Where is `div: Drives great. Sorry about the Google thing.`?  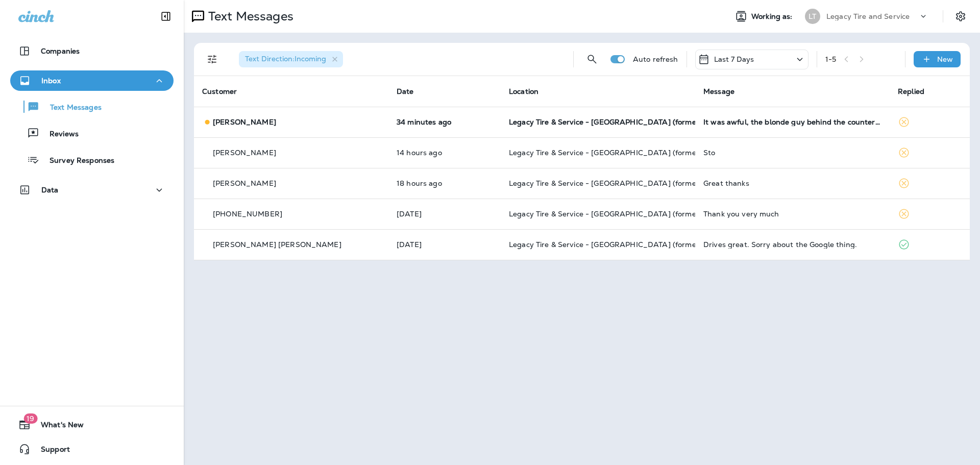 div: Drives great. Sorry about the Google thing. is located at coordinates (792, 245).